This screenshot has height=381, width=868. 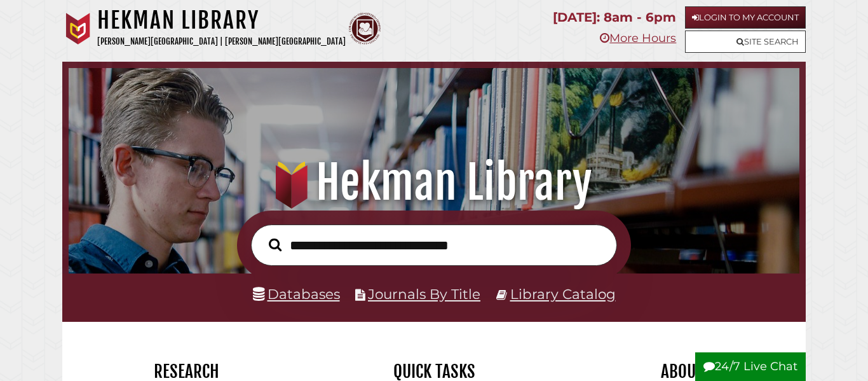 What do you see at coordinates (638, 38) in the screenshot?
I see `a: More Hours` at bounding box center [638, 38].